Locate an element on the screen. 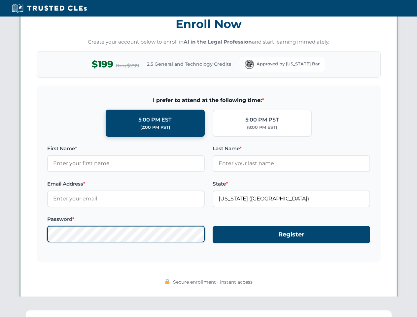 This screenshot has width=417, height=317. label: State is located at coordinates (291, 184).